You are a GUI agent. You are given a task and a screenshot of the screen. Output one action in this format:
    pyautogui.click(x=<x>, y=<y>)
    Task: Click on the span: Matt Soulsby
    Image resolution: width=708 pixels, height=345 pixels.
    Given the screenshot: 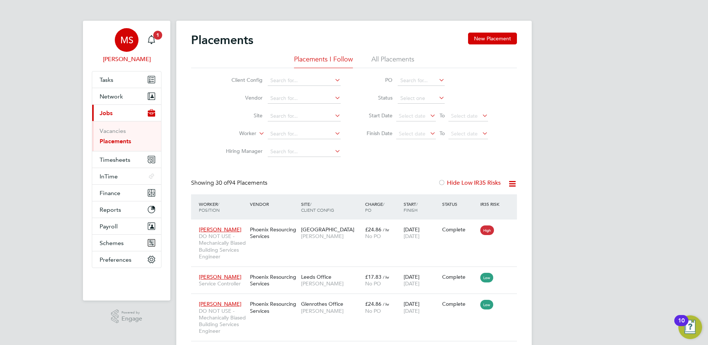 What is the action you would take?
    pyautogui.click(x=127, y=59)
    